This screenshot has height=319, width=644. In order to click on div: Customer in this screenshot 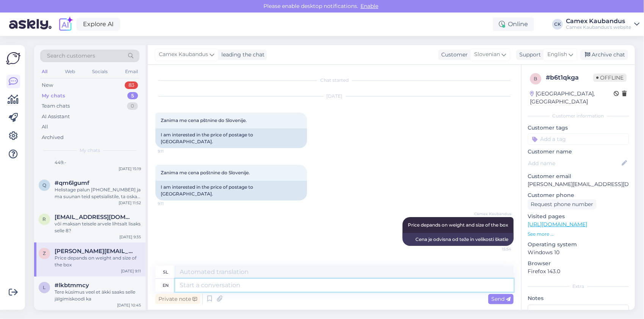, I will do `click(453, 54)`.